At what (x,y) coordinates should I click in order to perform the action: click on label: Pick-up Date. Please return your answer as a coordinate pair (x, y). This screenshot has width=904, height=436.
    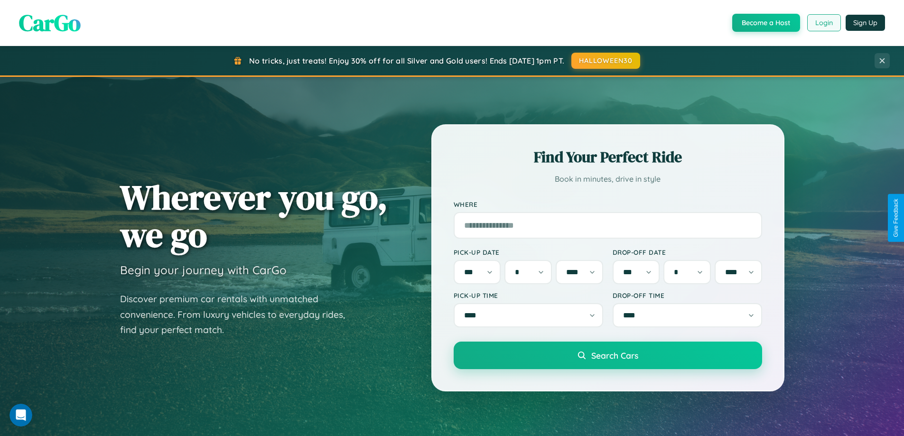
    Looking at the image, I should click on (528, 252).